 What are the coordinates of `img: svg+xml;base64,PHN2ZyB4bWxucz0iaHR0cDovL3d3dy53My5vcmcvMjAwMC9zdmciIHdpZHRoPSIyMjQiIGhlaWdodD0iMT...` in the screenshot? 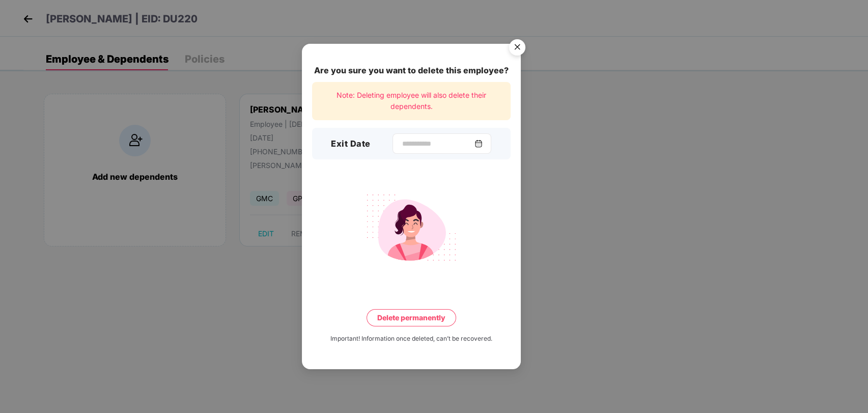 It's located at (411, 228).